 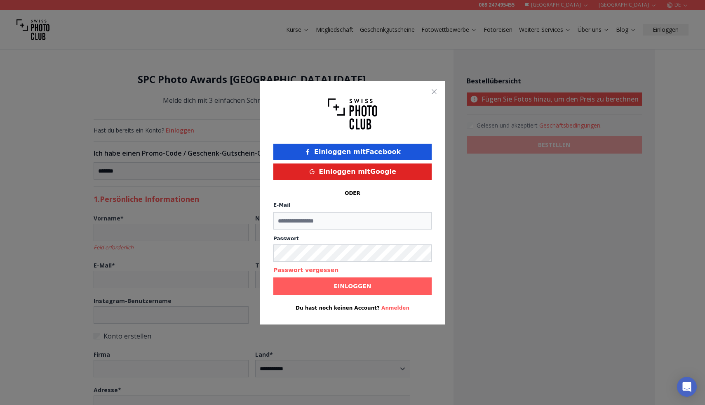 What do you see at coordinates (282, 205) in the screenshot?
I see `label: E-Mail` at bounding box center [282, 205].